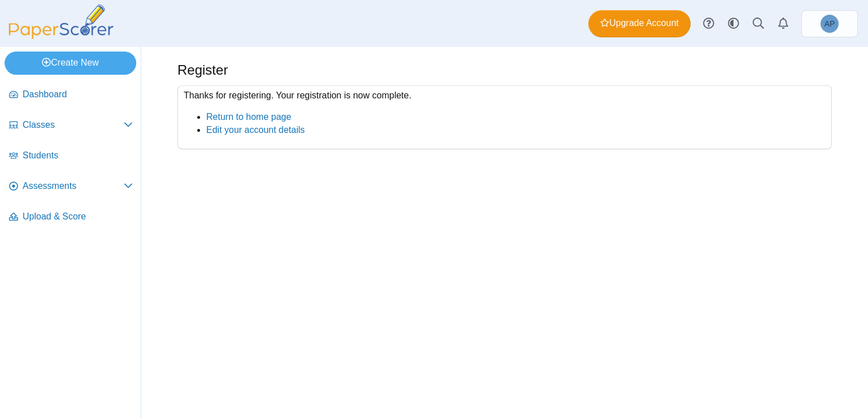 The width and height of the screenshot is (868, 418). What do you see at coordinates (70, 186) in the screenshot?
I see `a: Assessments` at bounding box center [70, 186].